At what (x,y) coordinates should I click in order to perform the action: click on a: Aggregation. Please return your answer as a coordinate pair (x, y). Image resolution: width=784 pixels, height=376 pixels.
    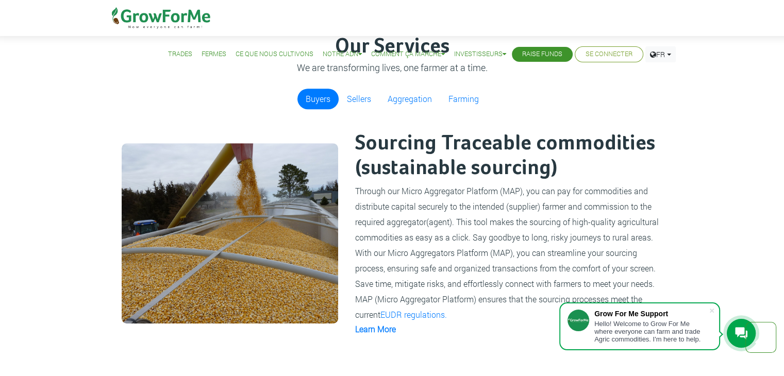
    Looking at the image, I should click on (410, 99).